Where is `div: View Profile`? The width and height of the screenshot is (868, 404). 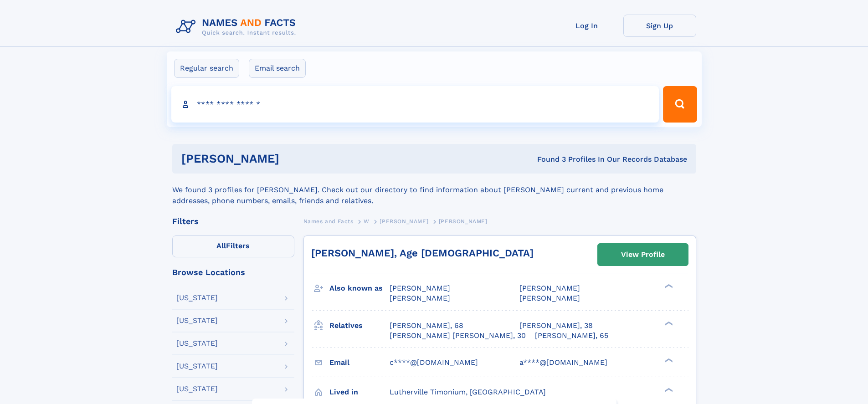 div: View Profile is located at coordinates (643, 255).